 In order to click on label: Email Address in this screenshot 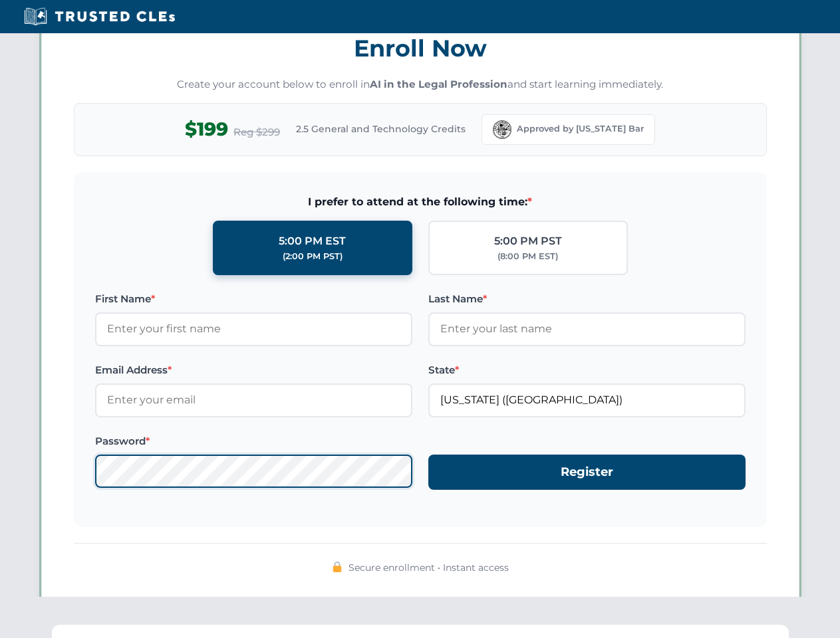, I will do `click(253, 370)`.